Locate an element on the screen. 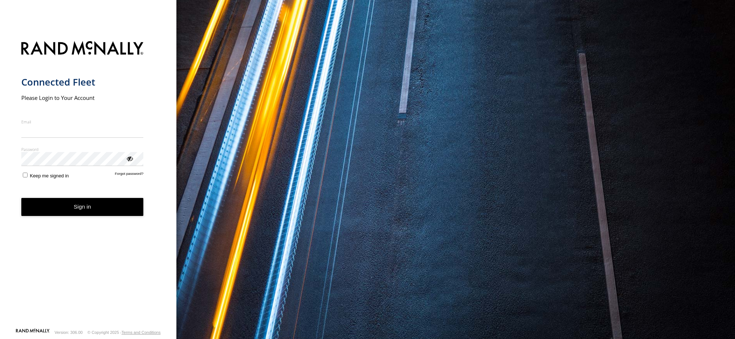 The height and width of the screenshot is (339, 735). img: Rand McNally is located at coordinates (82, 49).